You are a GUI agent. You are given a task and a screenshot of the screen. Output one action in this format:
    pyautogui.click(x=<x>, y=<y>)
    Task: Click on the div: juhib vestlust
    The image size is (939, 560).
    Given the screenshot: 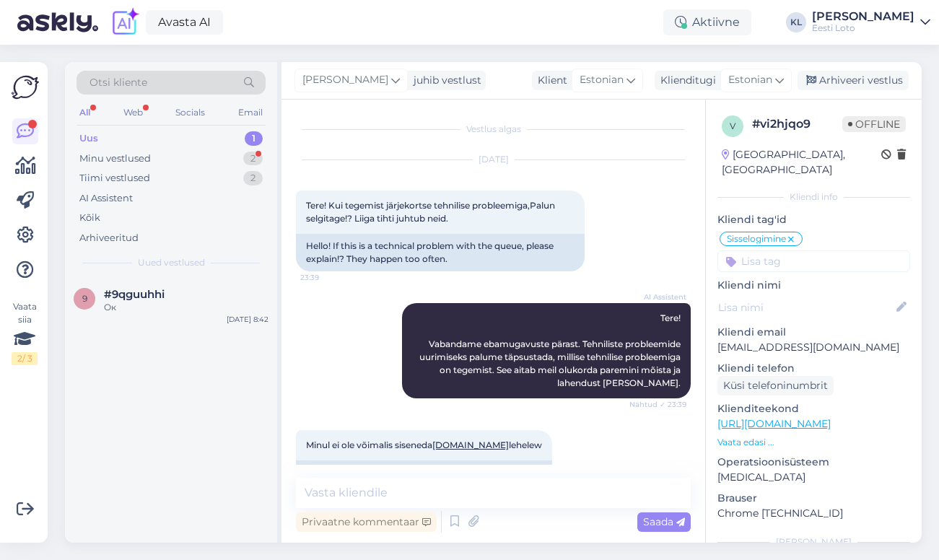 What is the action you would take?
    pyautogui.click(x=444, y=80)
    